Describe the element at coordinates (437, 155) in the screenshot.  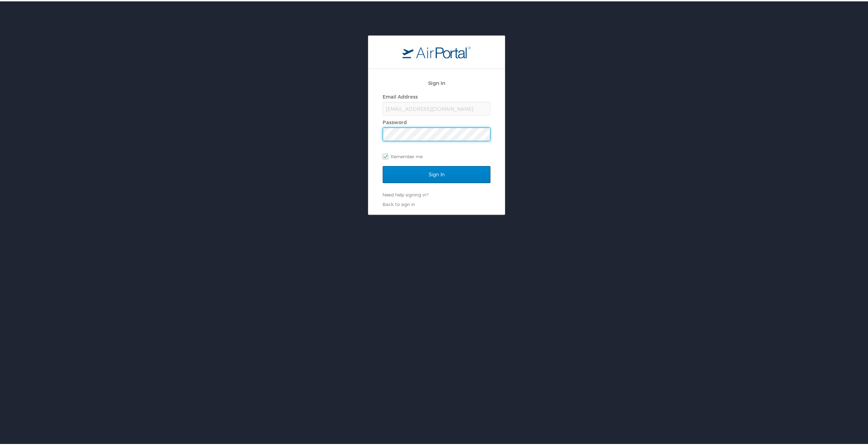
I see `label: Remember me` at that location.